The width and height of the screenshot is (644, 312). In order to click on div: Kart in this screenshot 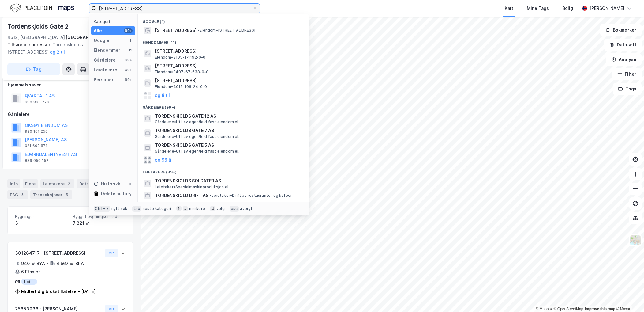, I will do `click(509, 9)`.